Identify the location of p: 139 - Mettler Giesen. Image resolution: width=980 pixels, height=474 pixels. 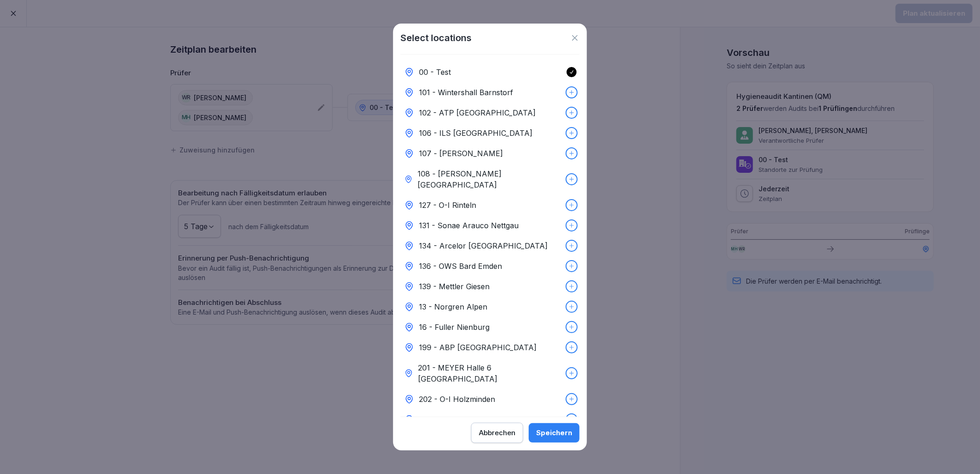
(454, 286).